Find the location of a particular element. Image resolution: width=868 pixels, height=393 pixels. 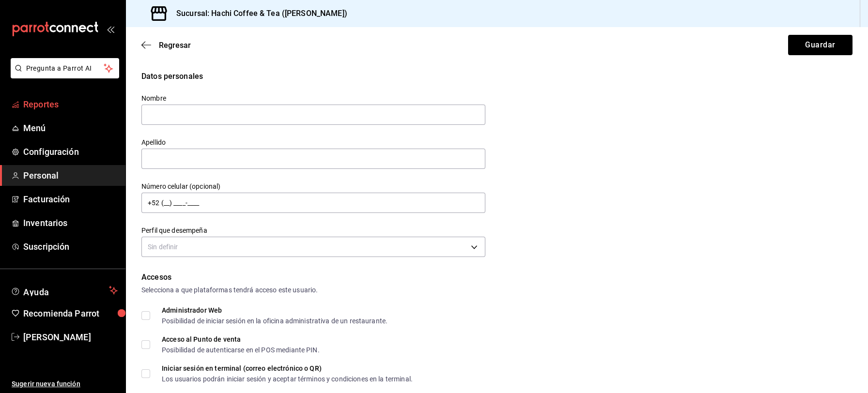

span: Reportes is located at coordinates (70, 104).